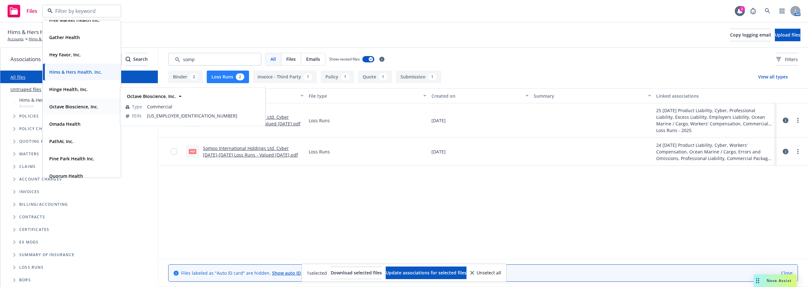 The width and height of the screenshot is (808, 287). Describe the element at coordinates (364, 96) in the screenshot. I see `div: File type` at that location.